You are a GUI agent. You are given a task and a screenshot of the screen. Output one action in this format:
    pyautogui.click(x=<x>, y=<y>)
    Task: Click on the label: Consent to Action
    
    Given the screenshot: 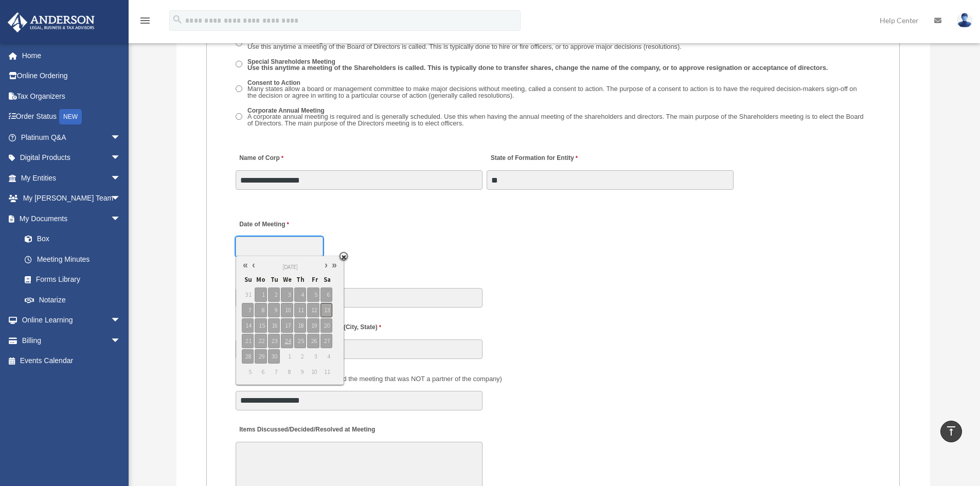 What is the action you would take?
    pyautogui.click(x=558, y=90)
    